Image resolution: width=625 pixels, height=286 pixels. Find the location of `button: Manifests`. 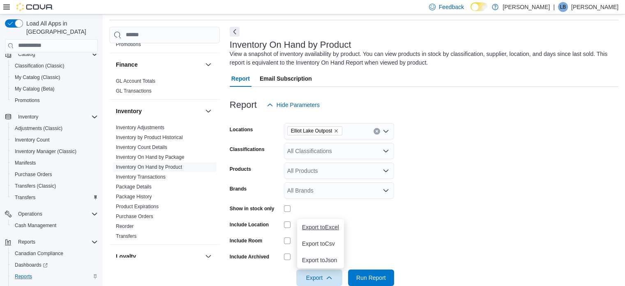

button: Manifests is located at coordinates (55, 163).